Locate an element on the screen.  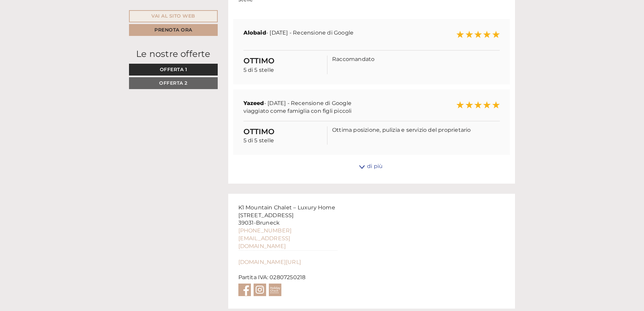
div: di più is located at coordinates (372, 166).